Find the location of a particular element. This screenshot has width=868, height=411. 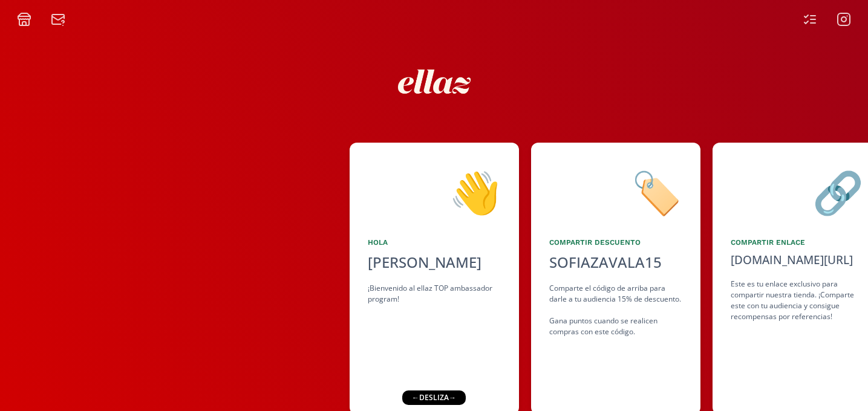

div: Este es tu enlace exclusivo para compartir nuestra tienda. ¡Comparte este con tu audiencia y cons... is located at coordinates (797, 301).